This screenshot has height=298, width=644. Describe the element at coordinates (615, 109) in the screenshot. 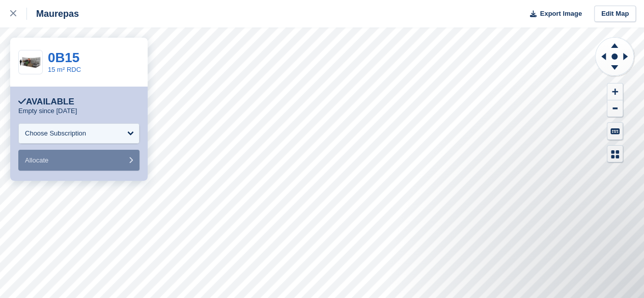

I see `button: Zoom Out` at that location.